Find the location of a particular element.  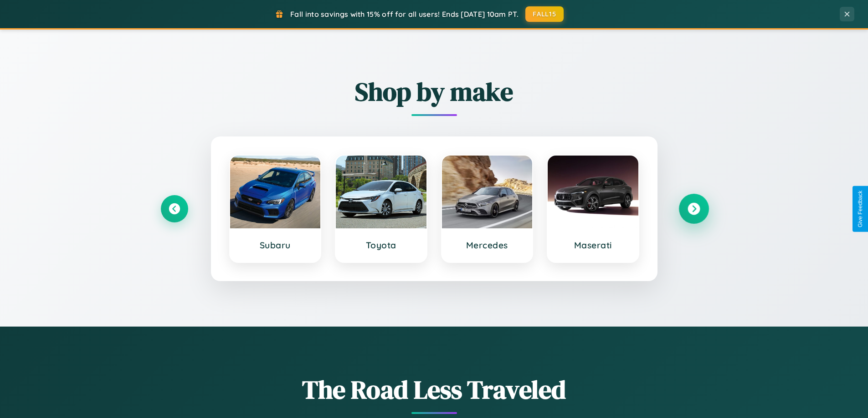

button: FALL15 is located at coordinates (545, 14).